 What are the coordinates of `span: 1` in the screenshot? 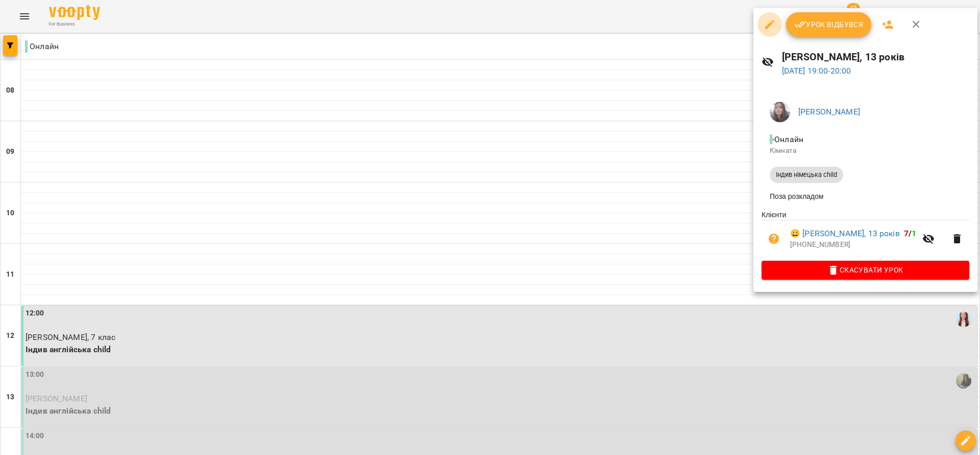 It's located at (914, 233).